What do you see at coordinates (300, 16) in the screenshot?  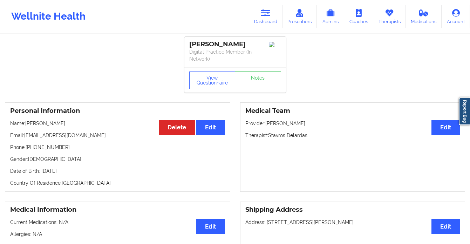 I see `a: Prescribers` at bounding box center [300, 16].